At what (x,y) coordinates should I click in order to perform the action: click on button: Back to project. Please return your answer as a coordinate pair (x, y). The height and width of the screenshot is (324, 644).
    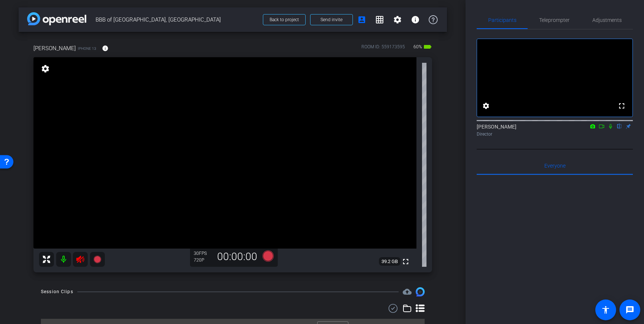
    Looking at the image, I should click on (284, 20).